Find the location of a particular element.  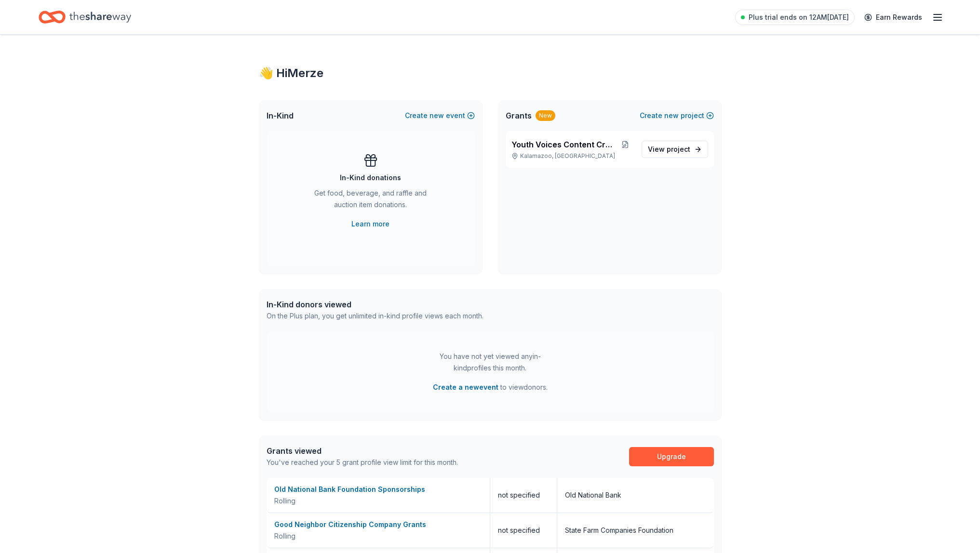

div: You've reached your 5 grant profile view limit for this month. is located at coordinates (362, 462).